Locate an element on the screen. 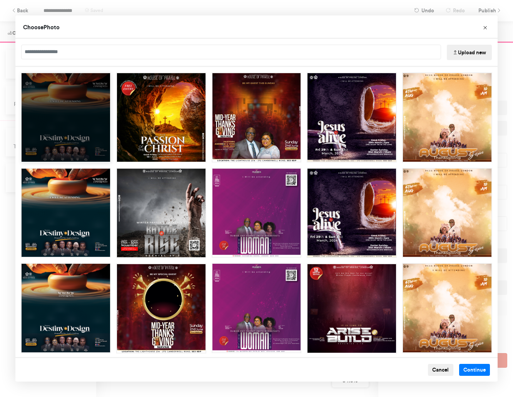 This screenshot has height=397, width=513. button: Upload new is located at coordinates (469, 52).